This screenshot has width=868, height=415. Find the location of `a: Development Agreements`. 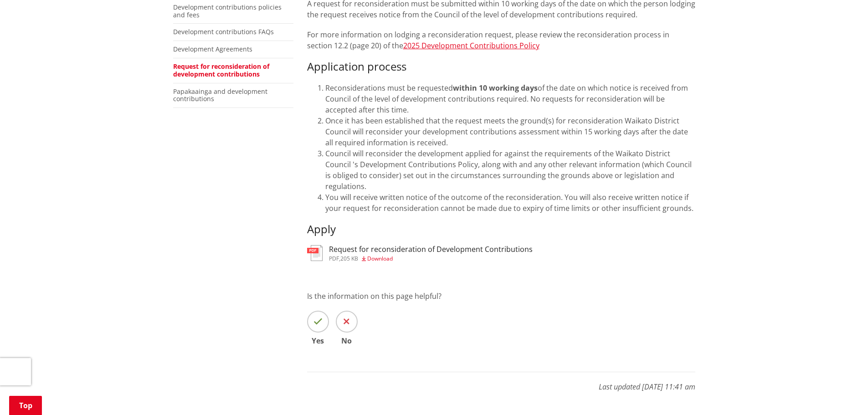

a: Development Agreements is located at coordinates (213, 49).